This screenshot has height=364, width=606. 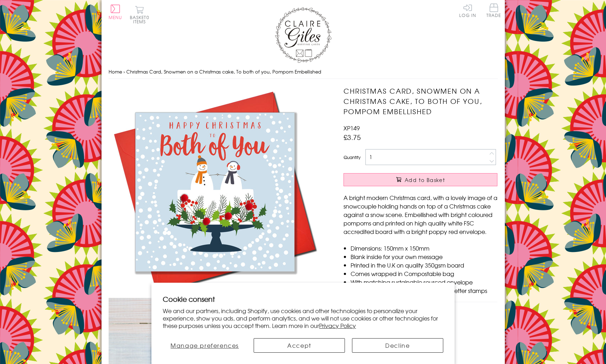 What do you see at coordinates (420, 215) in the screenshot?
I see `p: A bright modern Christmas card, with a lovely image of a snowcouple holding hands on top of a Chr...` at bounding box center [420, 215].